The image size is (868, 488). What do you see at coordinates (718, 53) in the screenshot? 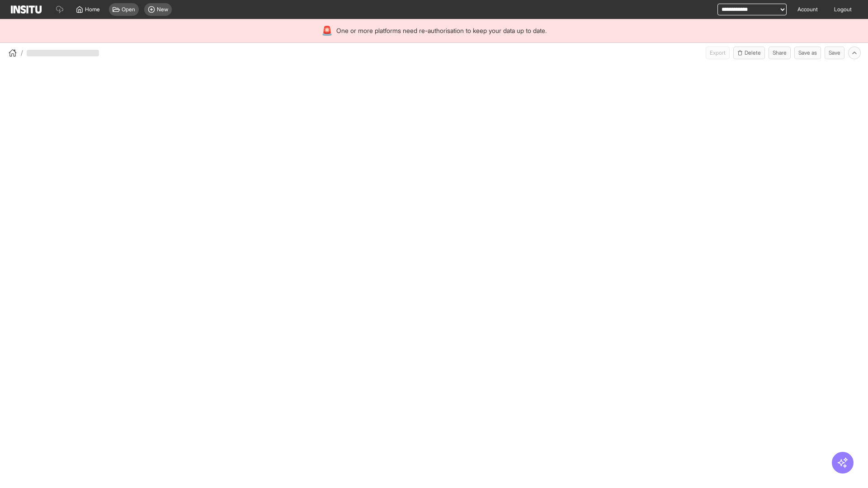
I see `button: Export` at bounding box center [718, 53].